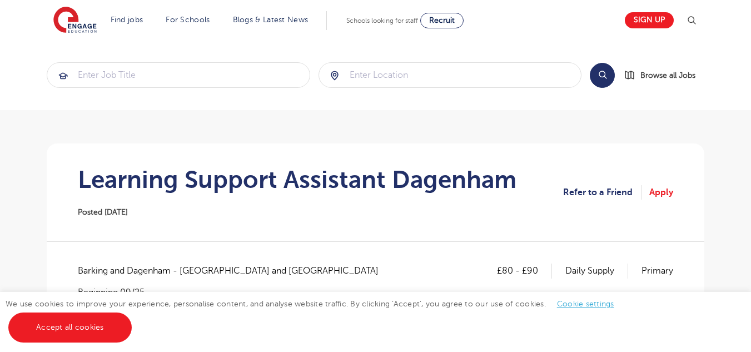 Image resolution: width=751 pixels, height=352 pixels. What do you see at coordinates (649, 20) in the screenshot?
I see `a: Sign up` at bounding box center [649, 20].